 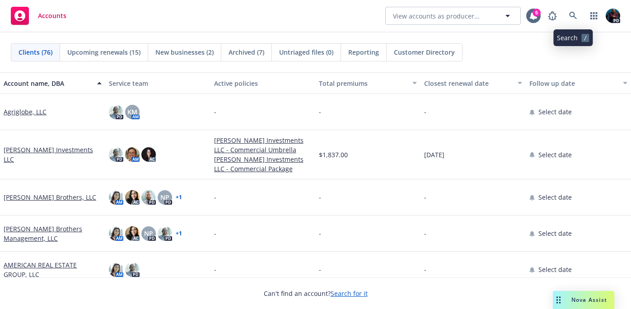 I want to click on span: View accounts as producer..., so click(x=436, y=16).